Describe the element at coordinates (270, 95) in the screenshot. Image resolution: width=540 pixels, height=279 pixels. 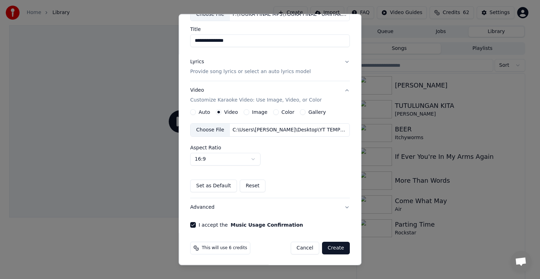
I see `button: VideoCustomize Karaoke Video: Use Image, Video, or Color` at that location.